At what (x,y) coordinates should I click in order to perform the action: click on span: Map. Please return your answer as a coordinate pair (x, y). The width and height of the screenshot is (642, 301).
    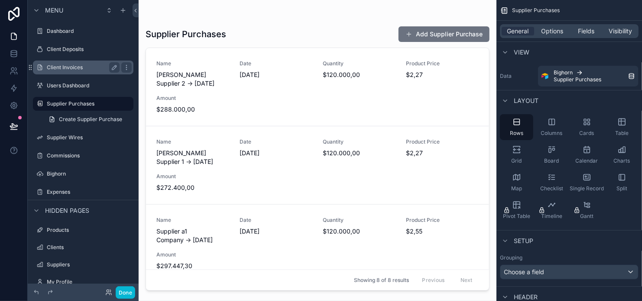
    Looking at the image, I should click on (516, 189).